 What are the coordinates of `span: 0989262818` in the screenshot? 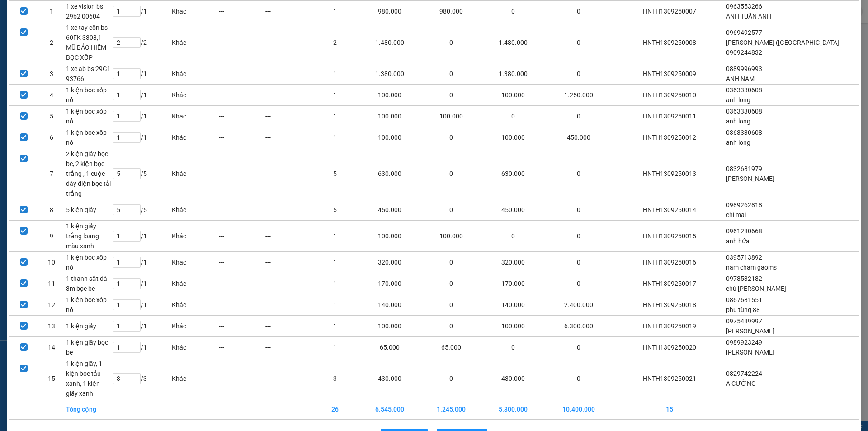 It's located at (744, 205).